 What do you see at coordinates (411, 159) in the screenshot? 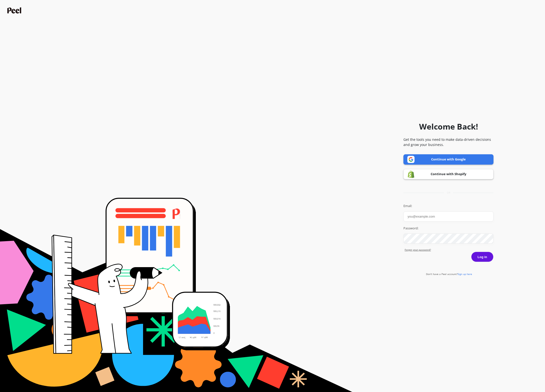
I see `img: Google logo` at bounding box center [411, 159].